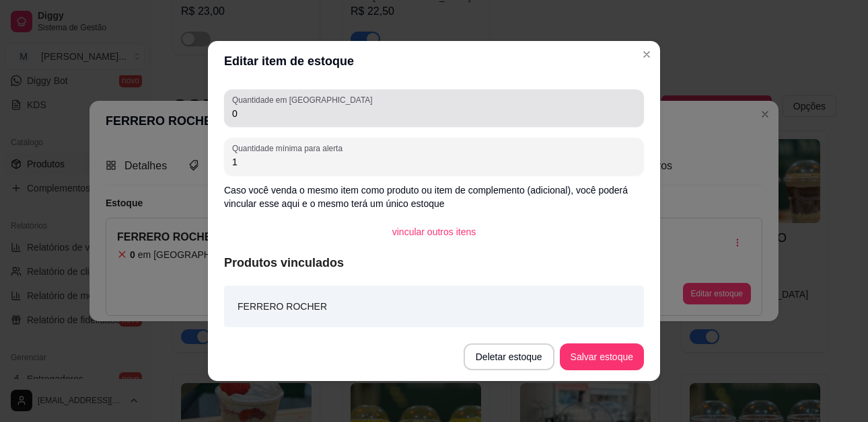  What do you see at coordinates (434, 262) in the screenshot?
I see `article: Produtos vinculados` at bounding box center [434, 262].